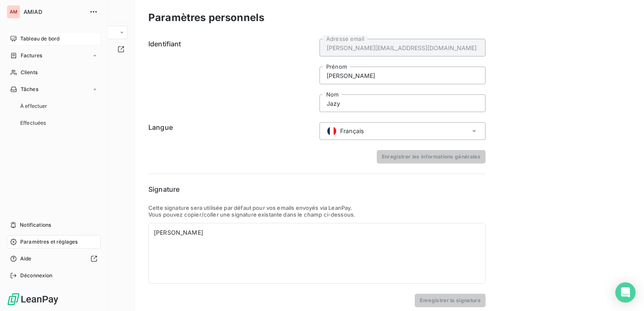 The image size is (644, 311). Describe the element at coordinates (49, 242) in the screenshot. I see `span: Paramètres et réglages` at that location.